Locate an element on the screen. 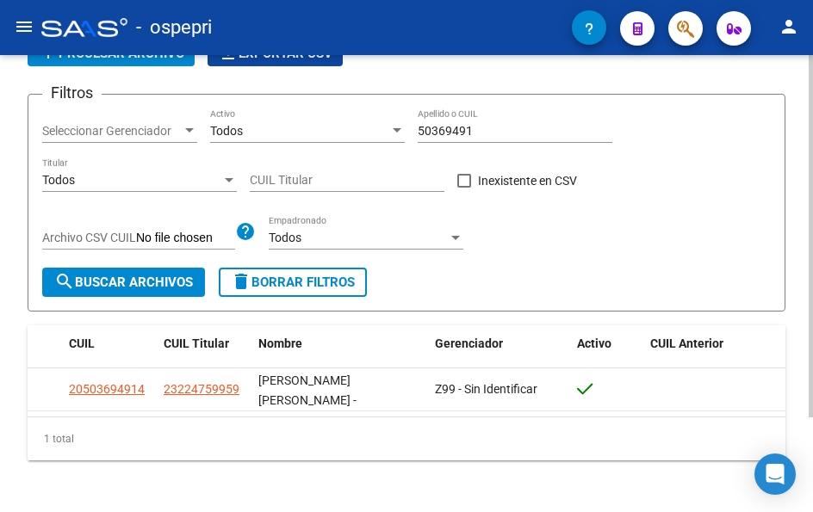 This screenshot has width=813, height=512. span: CUIL is located at coordinates (82, 343).